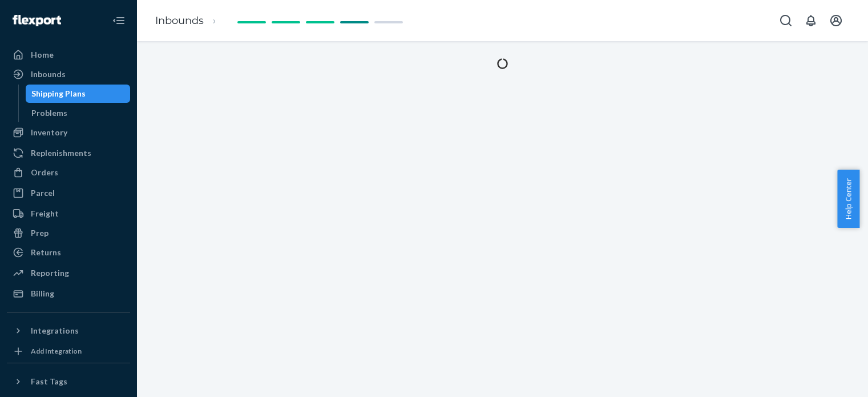  Describe the element at coordinates (68, 233) in the screenshot. I see `a: Prep` at that location.